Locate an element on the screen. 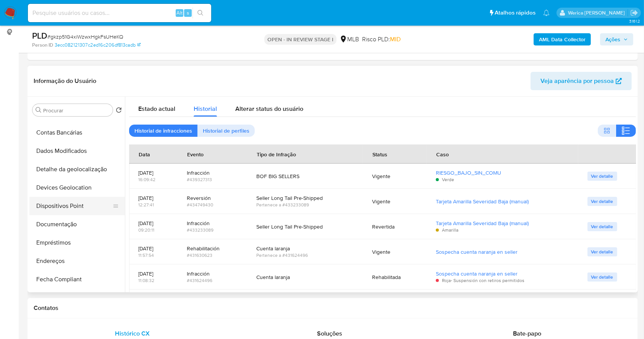  button: AML Data Collector is located at coordinates (562, 39).